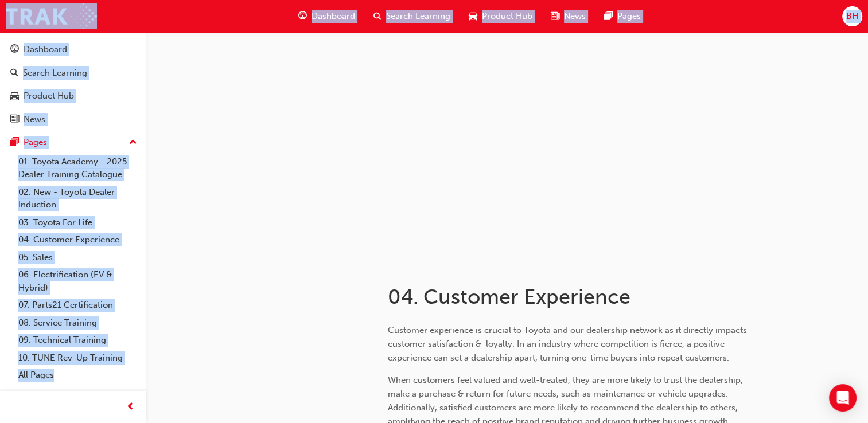 This screenshot has height=423, width=868. Describe the element at coordinates (78, 168) in the screenshot. I see `a: 01. Toyota Academy - 2025 Dealer Training Catalogue` at that location.